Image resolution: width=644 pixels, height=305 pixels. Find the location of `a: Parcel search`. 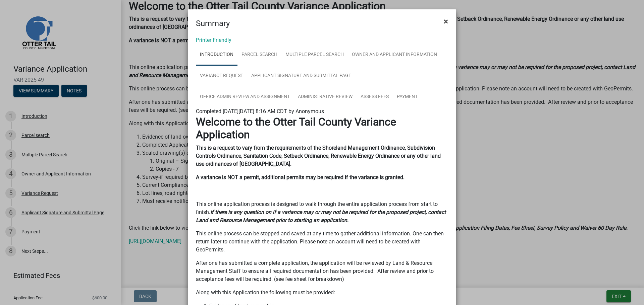

a: Parcel search is located at coordinates (259, 55).